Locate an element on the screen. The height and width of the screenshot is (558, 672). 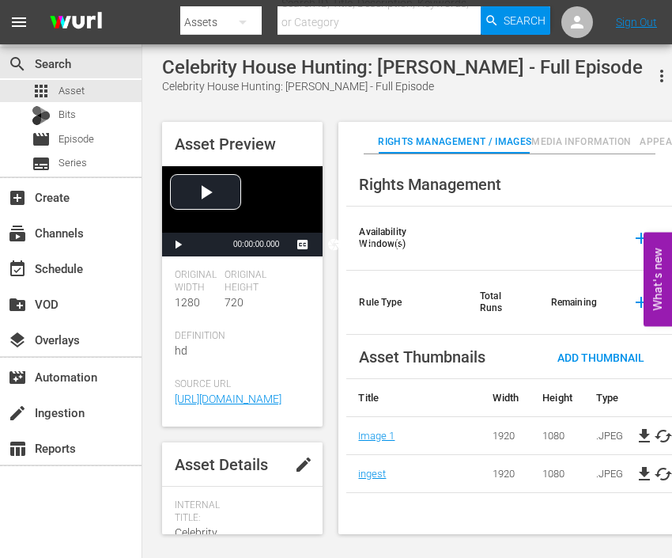
span: Rights Management / Images is located at coordinates (455, 142).